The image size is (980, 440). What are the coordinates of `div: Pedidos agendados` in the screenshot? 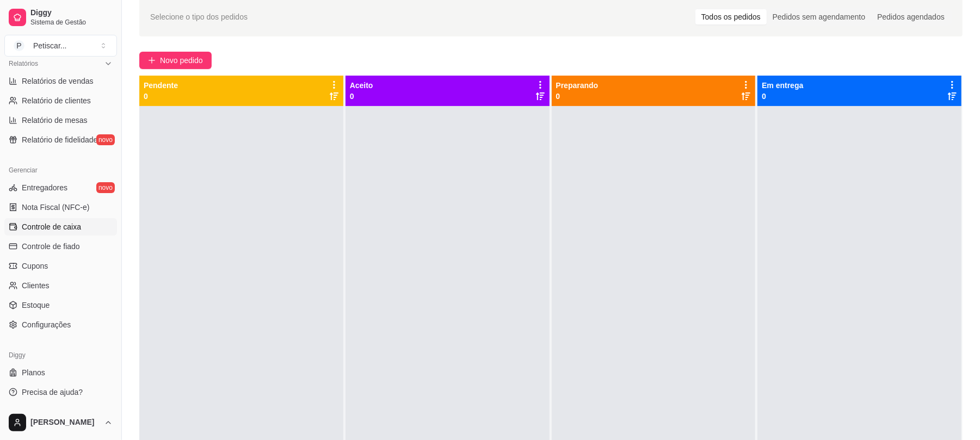 It's located at (911, 17).